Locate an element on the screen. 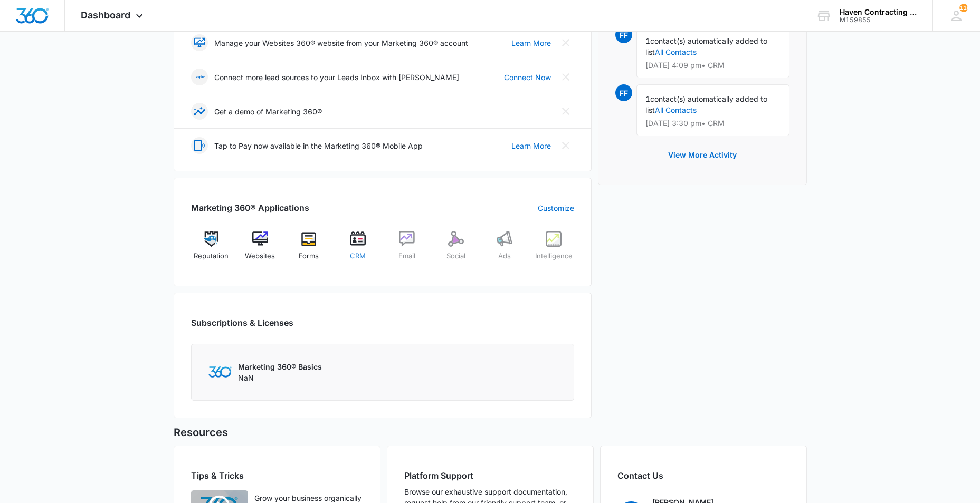 The image size is (980, 503). div: account id is located at coordinates (878, 20).